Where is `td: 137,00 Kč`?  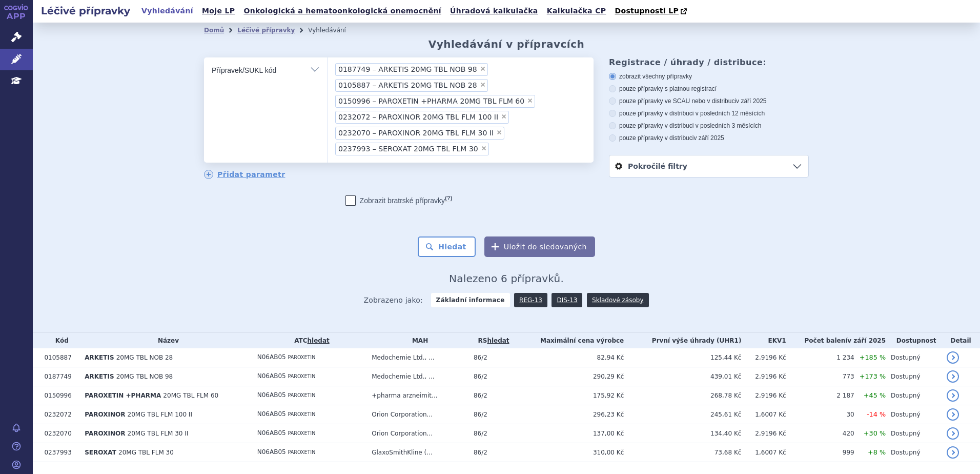
td: 137,00 Kč is located at coordinates (569, 433).